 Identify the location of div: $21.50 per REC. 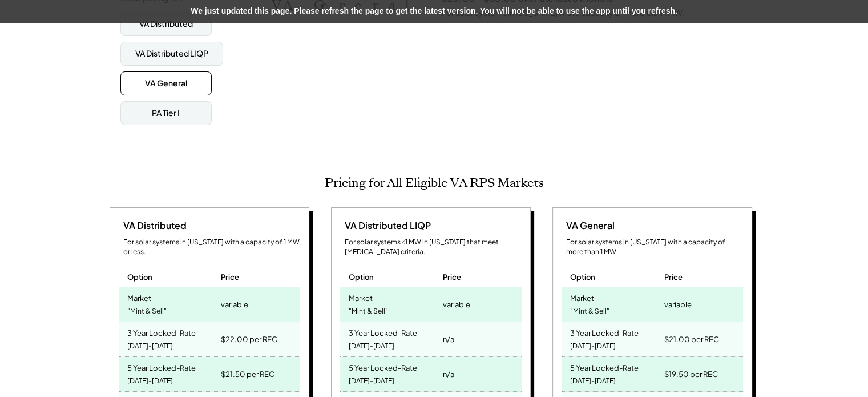
(247, 374).